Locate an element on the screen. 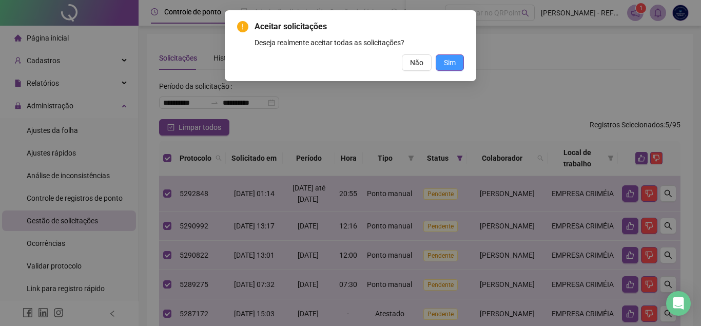 The image size is (701, 326). button: Não is located at coordinates (417, 63).